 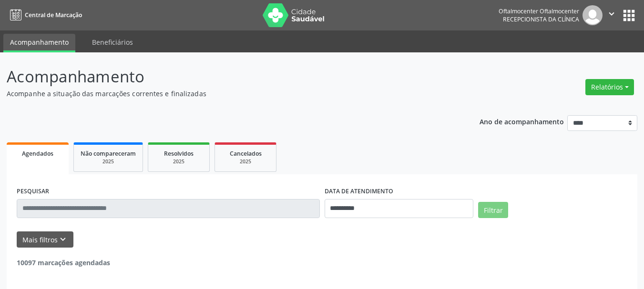 I want to click on i: keyboard_arrow_down, so click(x=63, y=240).